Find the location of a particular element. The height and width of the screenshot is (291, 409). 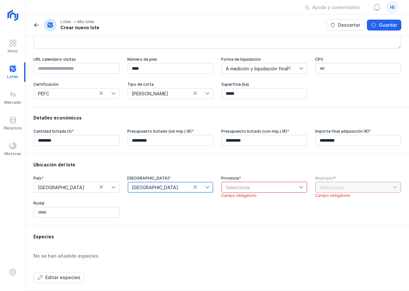

div: CPV is located at coordinates (358, 60).